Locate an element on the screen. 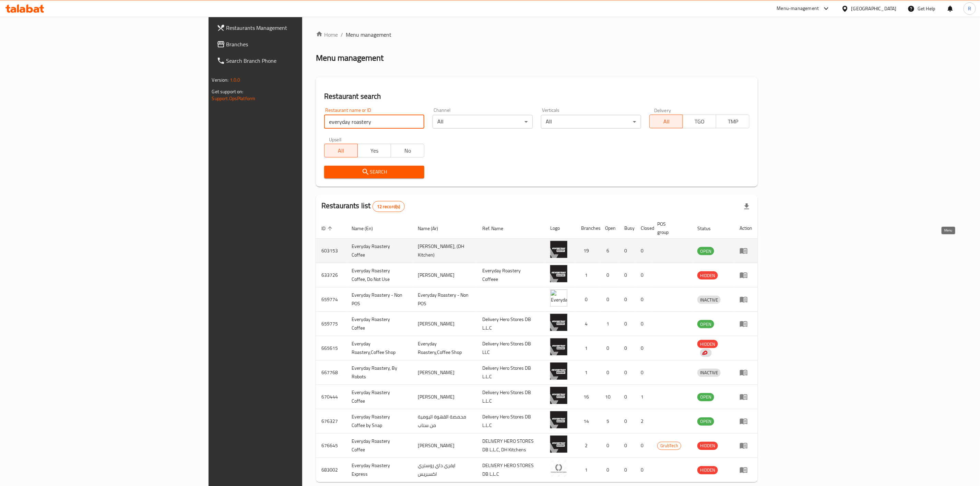  a: Branches is located at coordinates (292, 44).